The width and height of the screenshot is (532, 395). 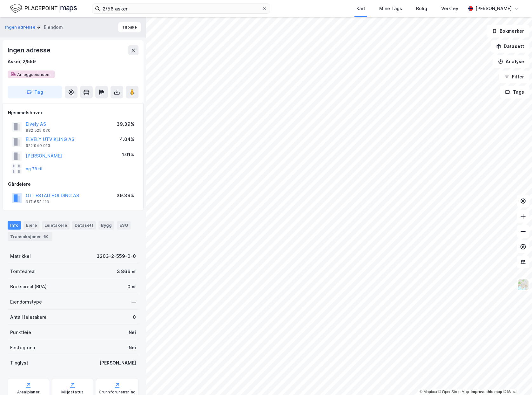 I want to click on div: Tinglyst, so click(x=19, y=363).